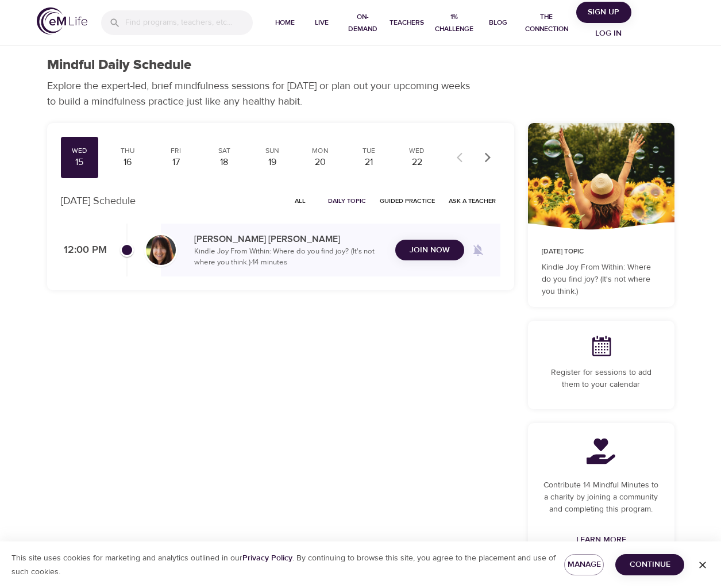 The height and width of the screenshot is (588, 721). I want to click on a: Privacy Policy, so click(267, 558).